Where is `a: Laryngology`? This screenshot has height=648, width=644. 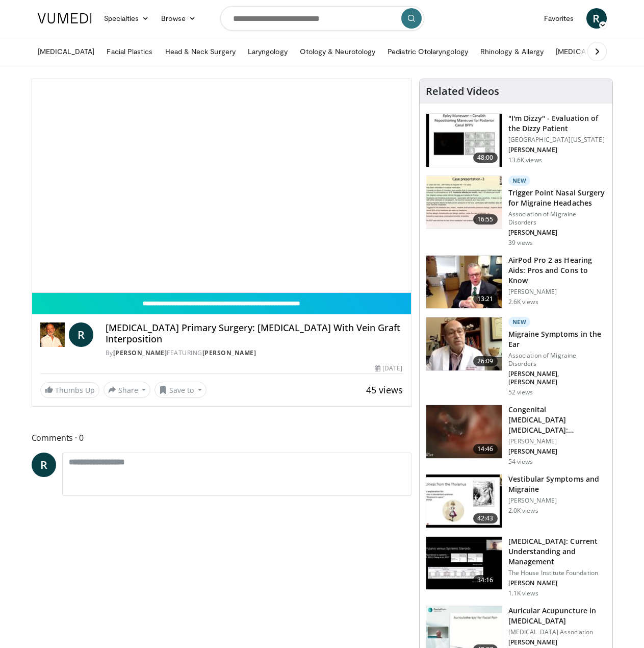
a: Laryngology is located at coordinates (268, 52).